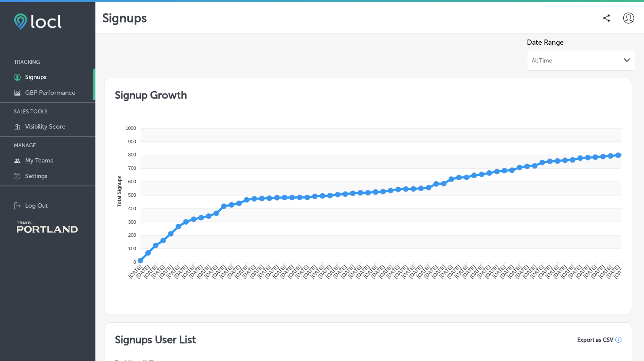  What do you see at coordinates (45, 126) in the screenshot?
I see `p: Visibility Score` at bounding box center [45, 126].